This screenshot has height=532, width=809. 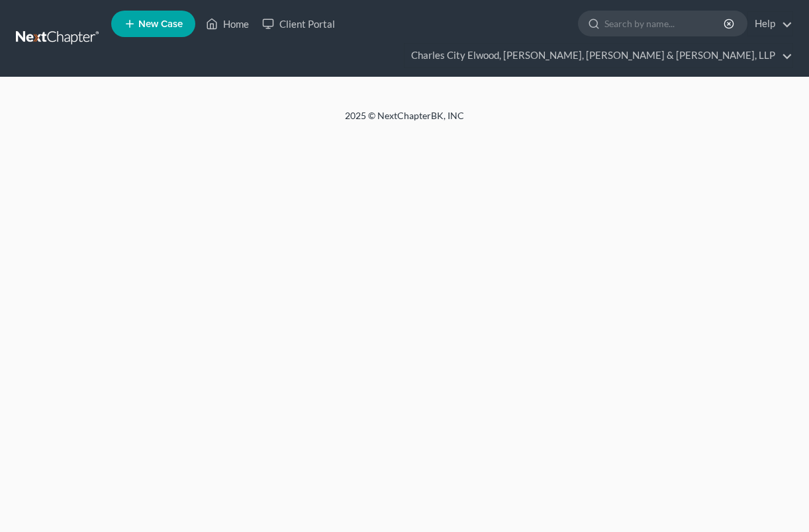 I want to click on input: Search by name..., so click(x=664, y=23).